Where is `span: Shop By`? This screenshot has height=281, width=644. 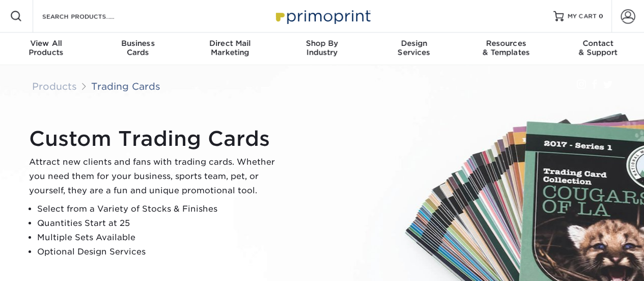
span: Shop By is located at coordinates (322, 44).